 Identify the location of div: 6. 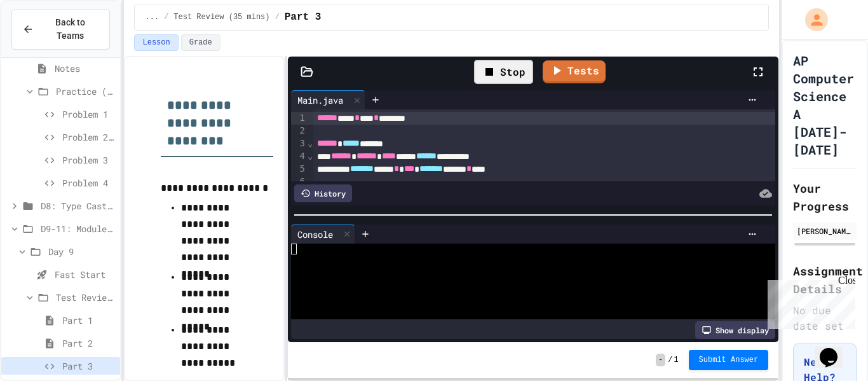
(299, 182).